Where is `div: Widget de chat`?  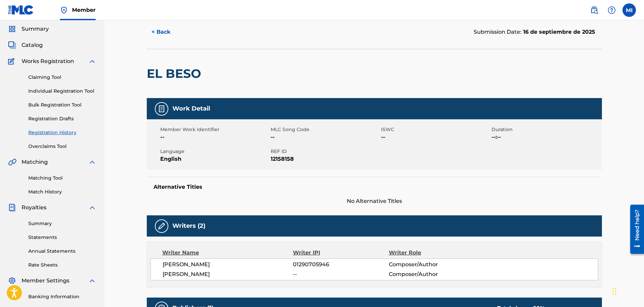
div: Widget de chat is located at coordinates (627, 291).